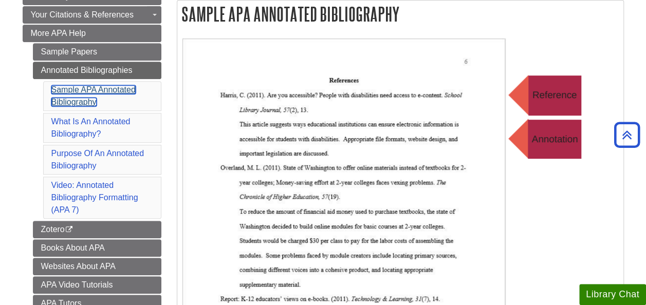 The height and width of the screenshot is (305, 646). What do you see at coordinates (58, 33) in the screenshot?
I see `span: More APA Help` at bounding box center [58, 33].